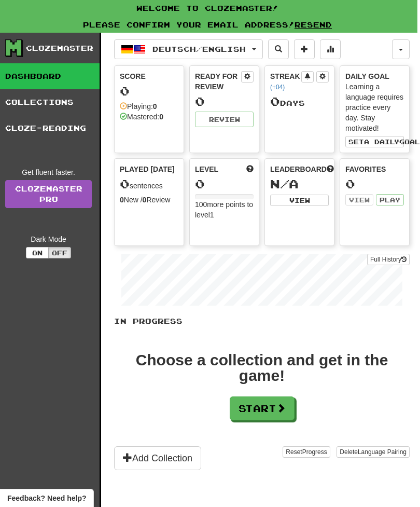 Image resolution: width=420 pixels, height=507 pixels. Describe the element at coordinates (224, 210) in the screenshot. I see `div: 100 more points to level 1` at that location.